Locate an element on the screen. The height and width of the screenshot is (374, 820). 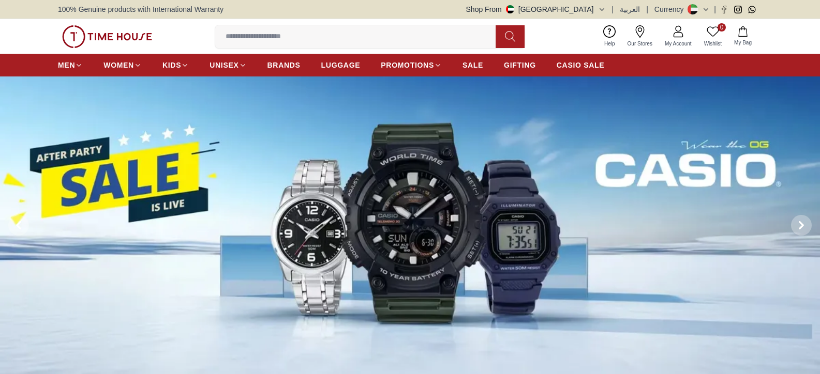
span: MEN is located at coordinates (66, 65).